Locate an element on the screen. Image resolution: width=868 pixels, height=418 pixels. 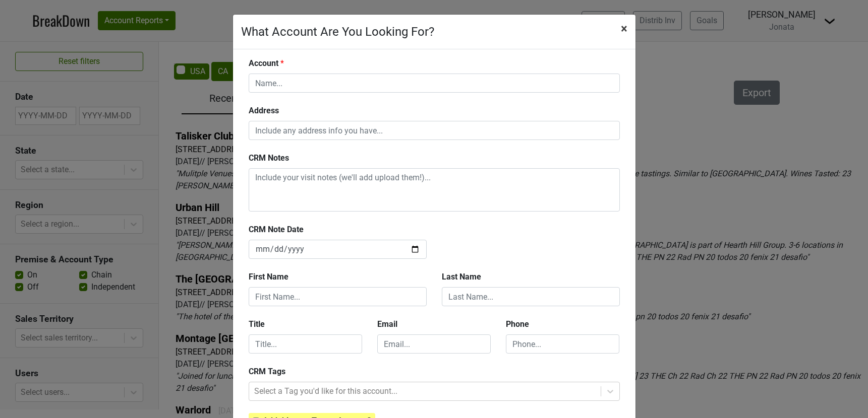
b: CRM Tags is located at coordinates (267, 371).